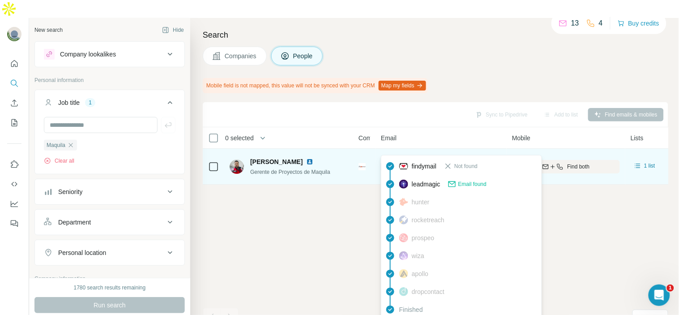 The width and height of the screenshot is (679, 315). Describe the element at coordinates (671, 288) in the screenshot. I see `span: 1` at that location.